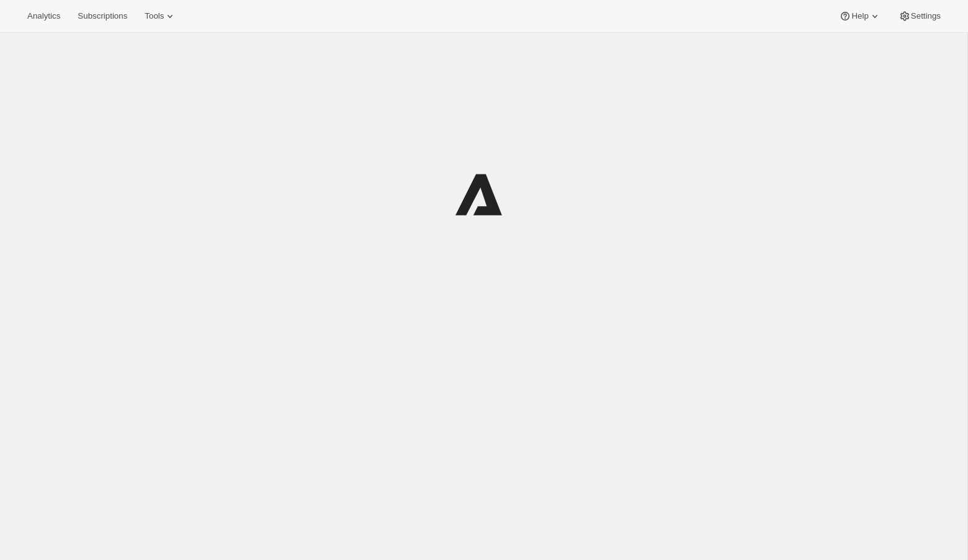  I want to click on span: Help, so click(859, 16).